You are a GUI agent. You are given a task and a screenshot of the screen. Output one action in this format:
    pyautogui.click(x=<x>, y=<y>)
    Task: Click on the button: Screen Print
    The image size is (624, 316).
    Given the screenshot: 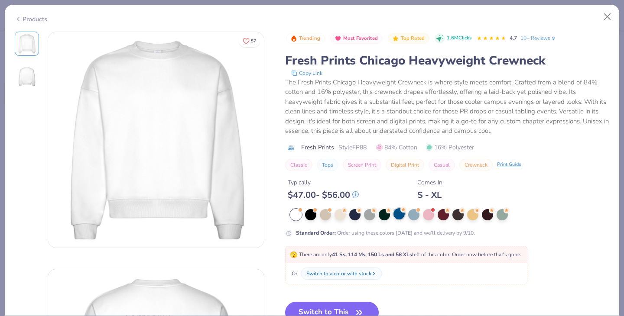 What is the action you would take?
    pyautogui.click(x=362, y=165)
    